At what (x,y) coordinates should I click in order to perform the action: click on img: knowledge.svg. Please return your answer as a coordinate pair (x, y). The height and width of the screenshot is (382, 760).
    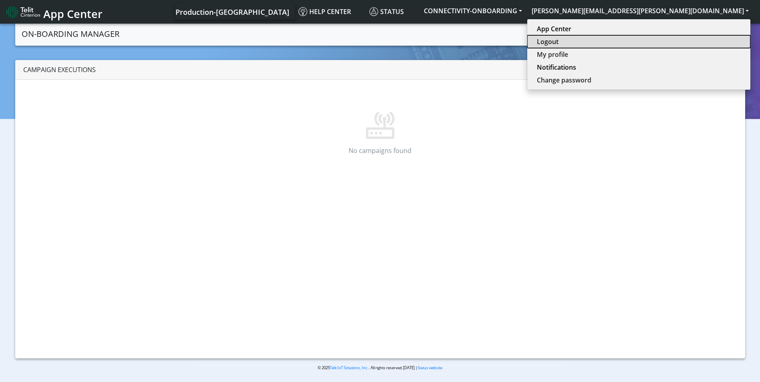
    Looking at the image, I should click on (303, 12).